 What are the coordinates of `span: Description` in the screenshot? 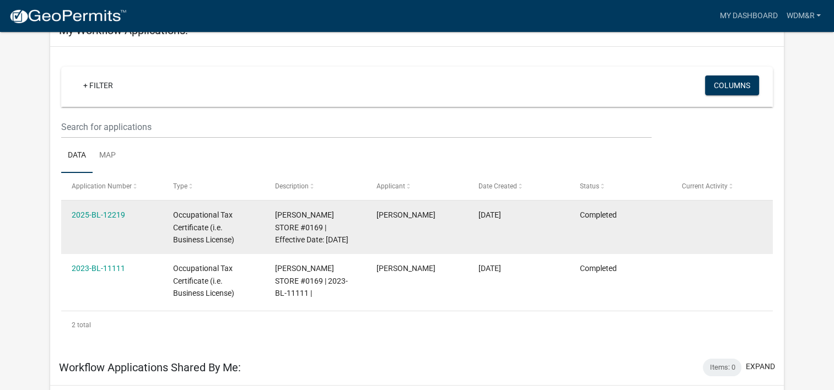 It's located at (292, 186).